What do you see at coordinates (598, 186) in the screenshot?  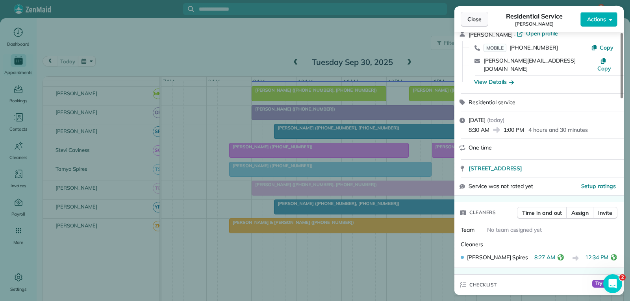 I see `span: Setup ratings` at bounding box center [598, 186].